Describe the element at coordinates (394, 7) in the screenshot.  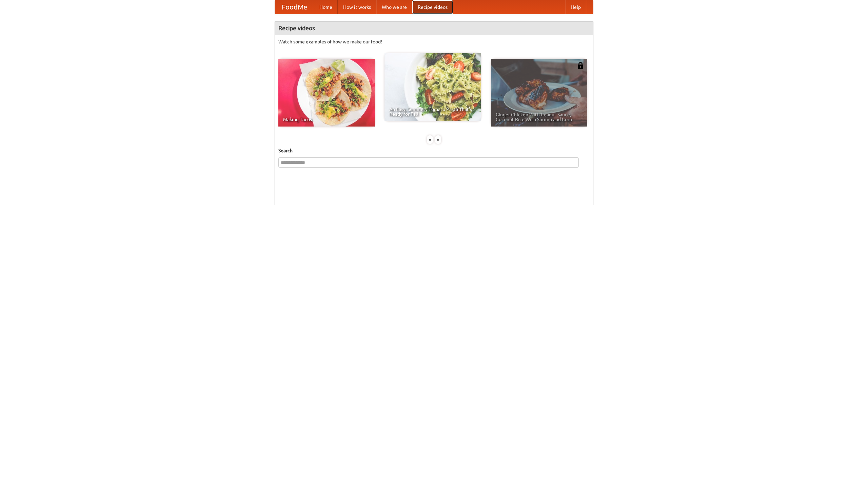
I see `a: Who we are` at that location.